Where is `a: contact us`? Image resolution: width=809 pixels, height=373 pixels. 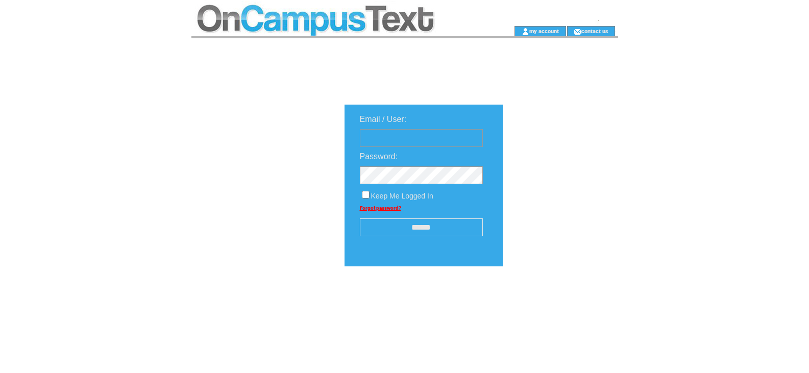
a: contact us is located at coordinates (594, 31).